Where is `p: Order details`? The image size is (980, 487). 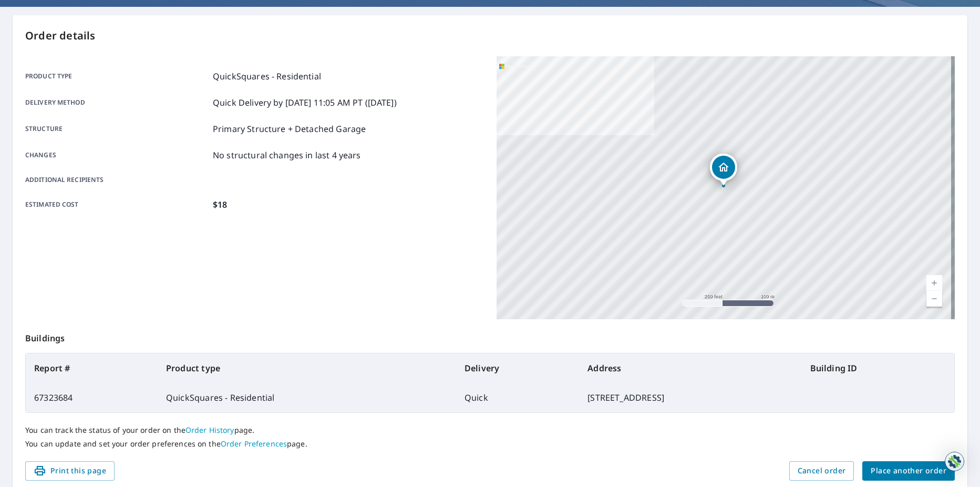 p: Order details is located at coordinates (490, 36).